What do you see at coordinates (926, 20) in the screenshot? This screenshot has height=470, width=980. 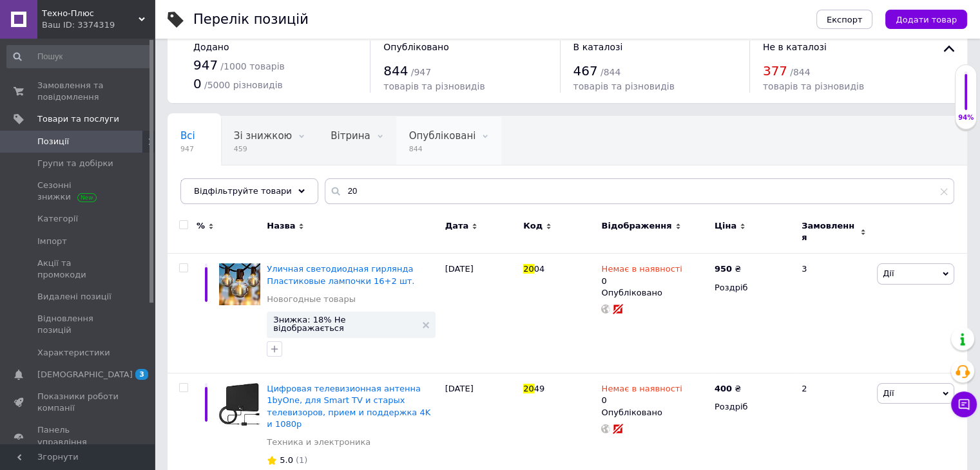 I see `button: Додати товар` at bounding box center [926, 20].